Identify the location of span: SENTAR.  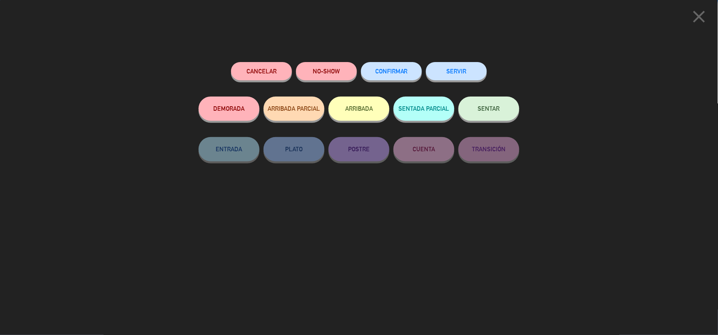
(489, 108).